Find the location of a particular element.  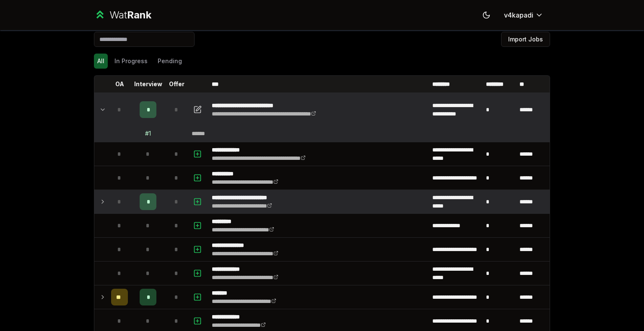

button: Pending is located at coordinates (170, 61).